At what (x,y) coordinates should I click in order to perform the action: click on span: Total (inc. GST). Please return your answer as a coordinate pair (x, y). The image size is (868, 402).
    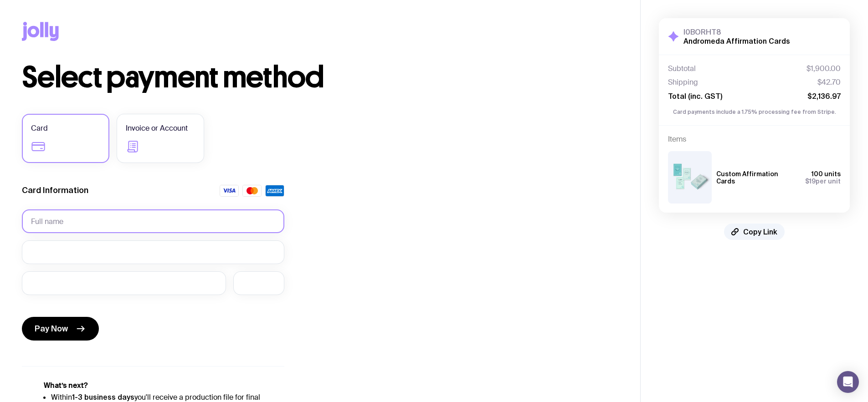
    Looking at the image, I should click on (695, 96).